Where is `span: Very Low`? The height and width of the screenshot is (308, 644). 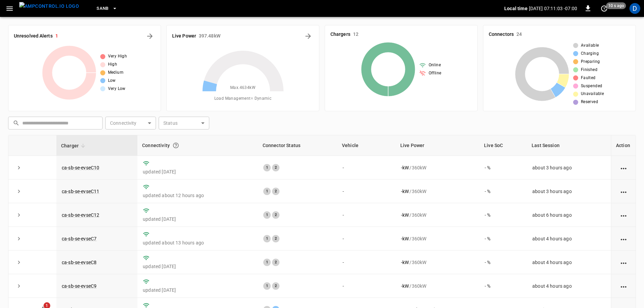
span: Very Low is located at coordinates (116, 89).